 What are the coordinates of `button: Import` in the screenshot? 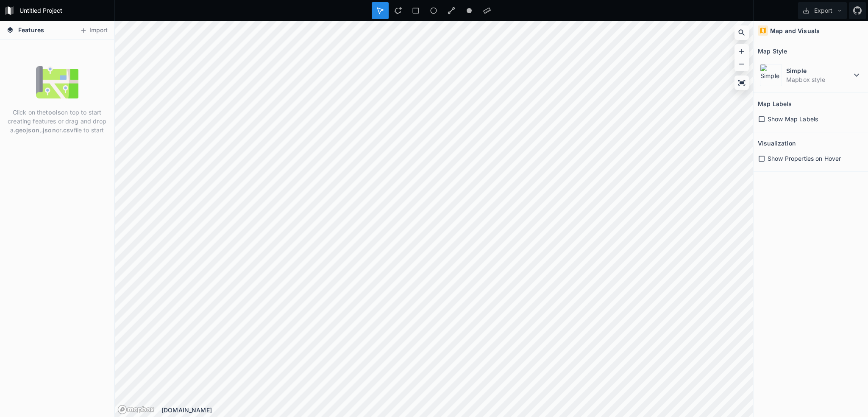 It's located at (94, 31).